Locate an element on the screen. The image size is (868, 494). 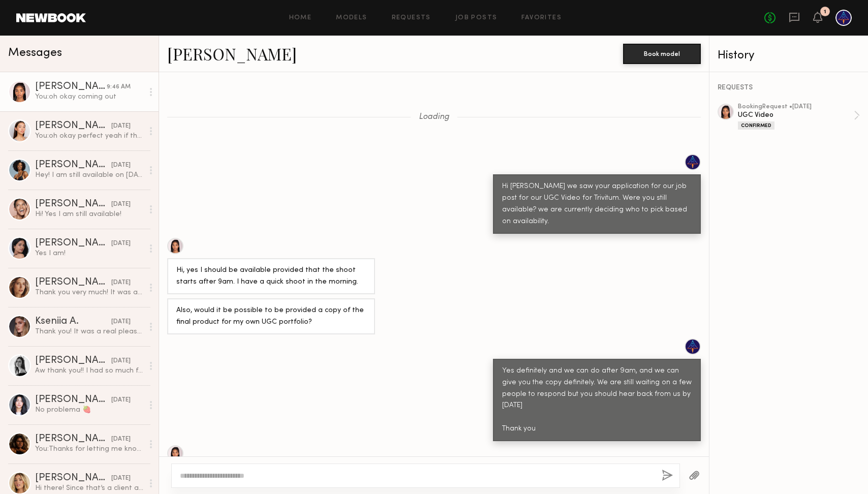
button: Book model is located at coordinates (662, 54).